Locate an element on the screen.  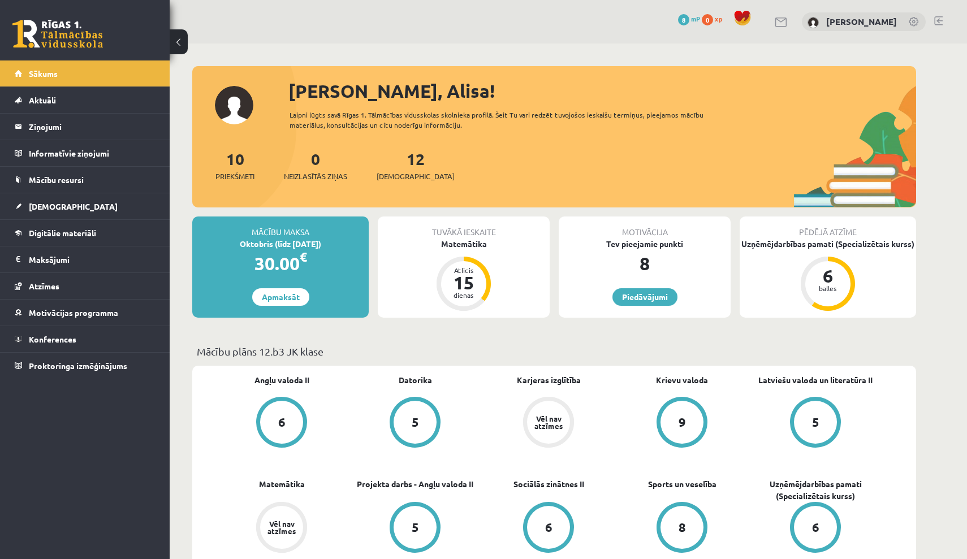
legend: Ziņojumi is located at coordinates (92, 127).